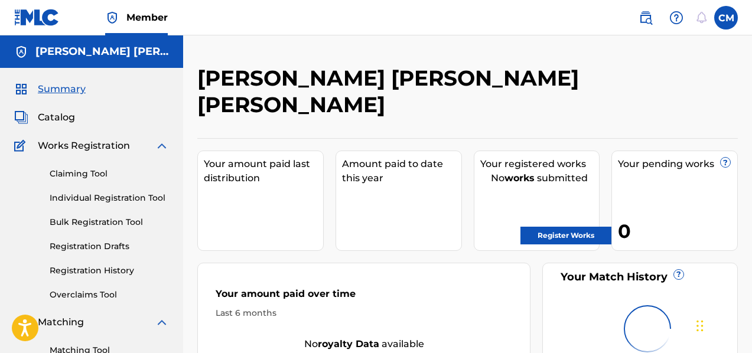 Image resolution: width=752 pixels, height=353 pixels. Describe the element at coordinates (112, 18) in the screenshot. I see `img: Top Rightsholder` at that location.